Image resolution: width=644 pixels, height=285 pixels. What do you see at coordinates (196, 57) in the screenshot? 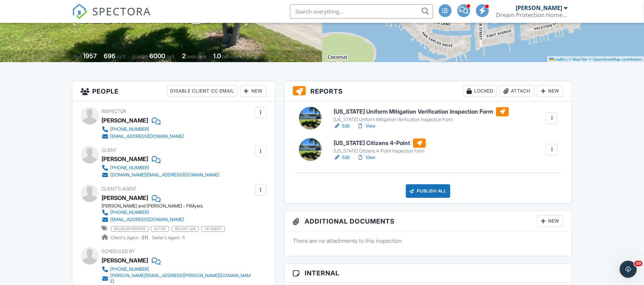
I see `span: bedrooms` at bounding box center [196, 57].